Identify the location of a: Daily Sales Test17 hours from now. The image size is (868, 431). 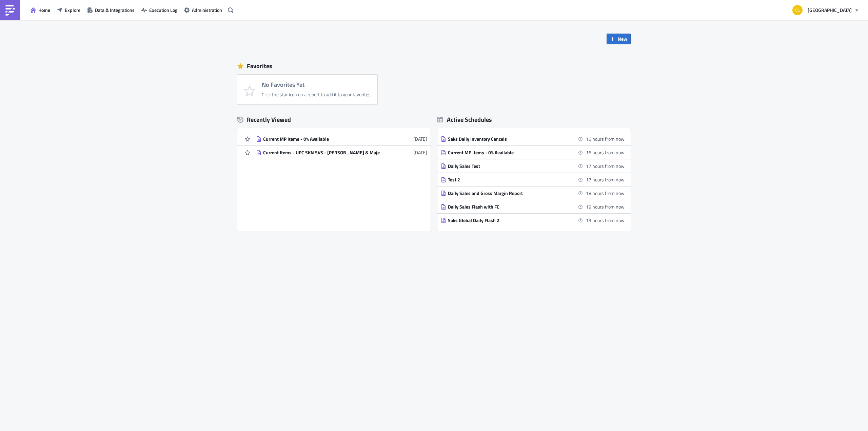
(533, 166).